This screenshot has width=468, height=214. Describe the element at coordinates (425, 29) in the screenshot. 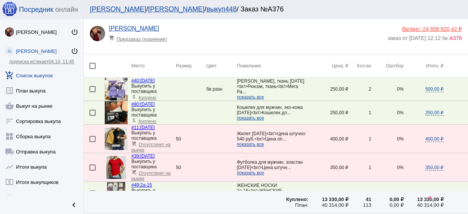

I see `div: баланс:` at that location.